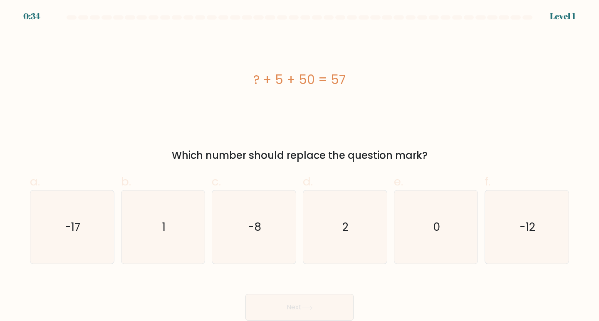 The image size is (599, 321). Describe the element at coordinates (255, 227) in the screenshot. I see `text: -8` at that location.